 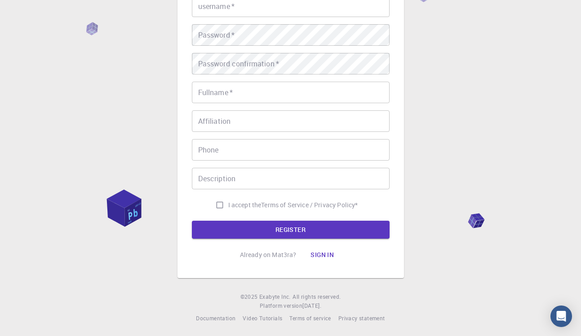 I want to click on a: Documentation, so click(x=216, y=319).